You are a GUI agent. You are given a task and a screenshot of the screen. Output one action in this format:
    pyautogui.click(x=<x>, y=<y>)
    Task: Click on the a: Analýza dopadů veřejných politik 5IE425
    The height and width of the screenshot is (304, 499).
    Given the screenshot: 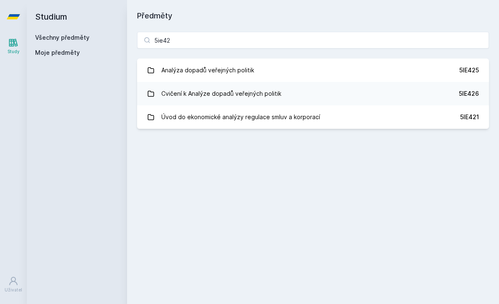 What is the action you would take?
    pyautogui.click(x=313, y=70)
    